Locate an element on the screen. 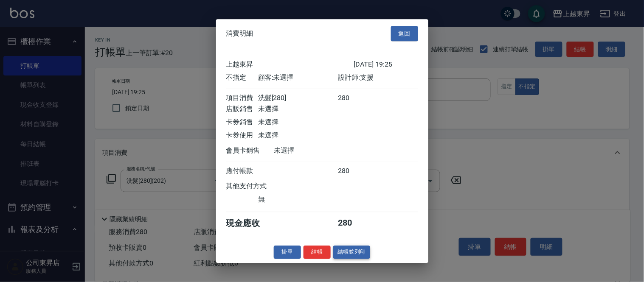 The height and width of the screenshot is (282, 644). div: 店販銷售 is located at coordinates (242, 109).